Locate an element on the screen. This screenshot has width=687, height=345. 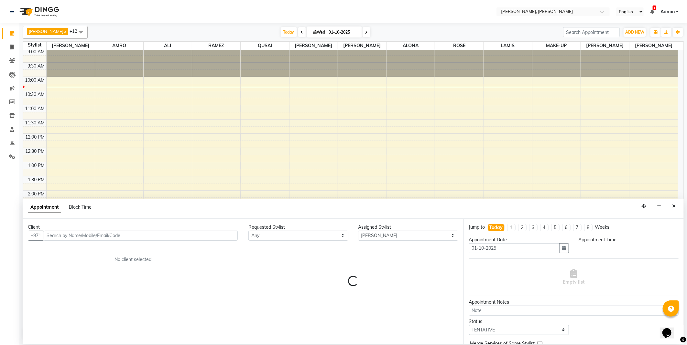
span: ALONA is located at coordinates (410, 46).